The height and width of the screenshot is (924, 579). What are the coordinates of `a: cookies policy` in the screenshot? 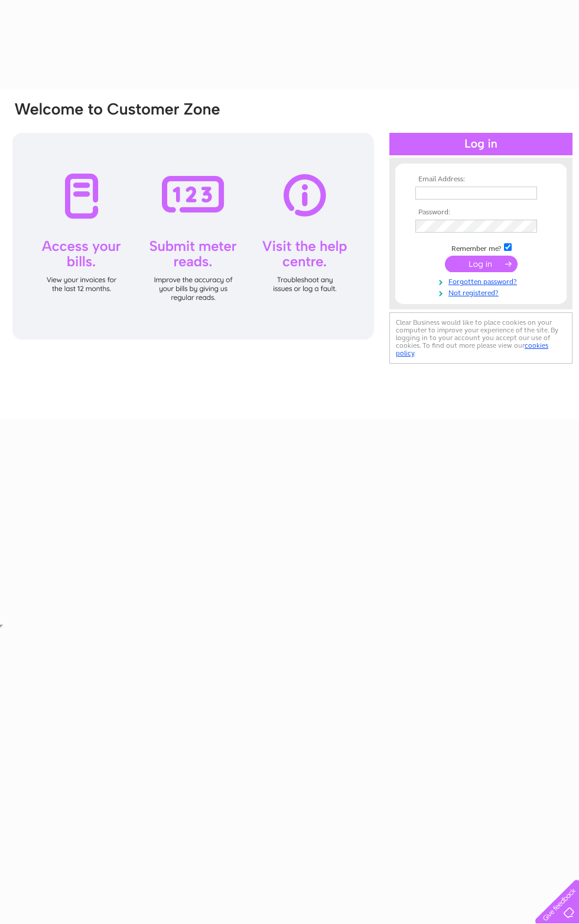 It's located at (472, 349).